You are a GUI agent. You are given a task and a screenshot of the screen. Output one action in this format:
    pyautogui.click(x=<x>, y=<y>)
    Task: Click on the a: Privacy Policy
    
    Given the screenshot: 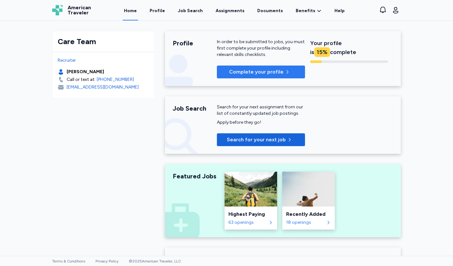 What is the action you would take?
    pyautogui.click(x=107, y=262)
    